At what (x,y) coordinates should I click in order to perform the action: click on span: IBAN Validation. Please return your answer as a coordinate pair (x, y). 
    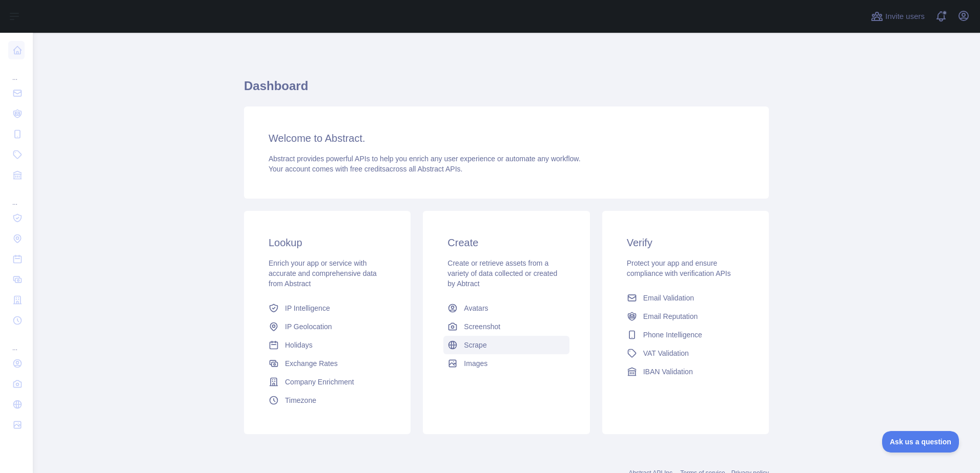
    Looking at the image, I should click on (668, 372).